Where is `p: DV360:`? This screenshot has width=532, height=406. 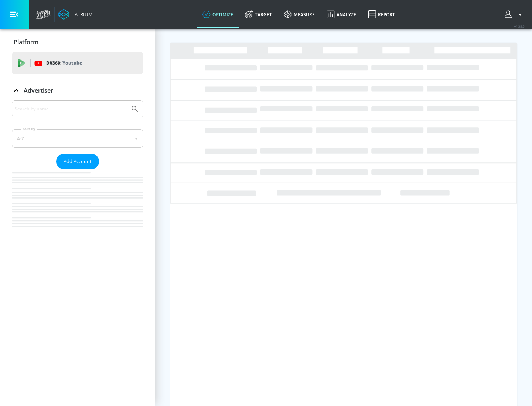 p: DV360: is located at coordinates (64, 63).